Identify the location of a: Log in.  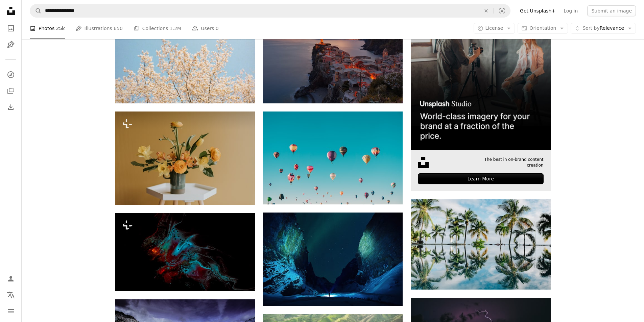
(571, 11).